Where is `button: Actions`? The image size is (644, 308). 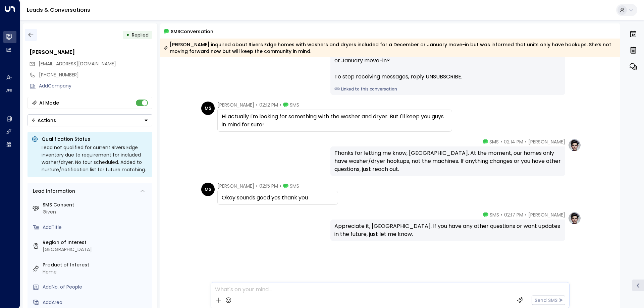 button: Actions is located at coordinates (90, 121).